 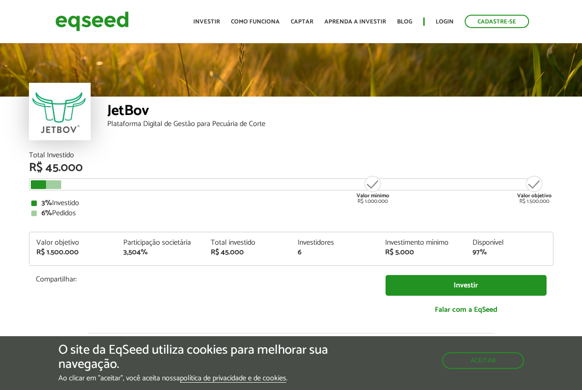 I want to click on strong: 3%, so click(x=46, y=203).